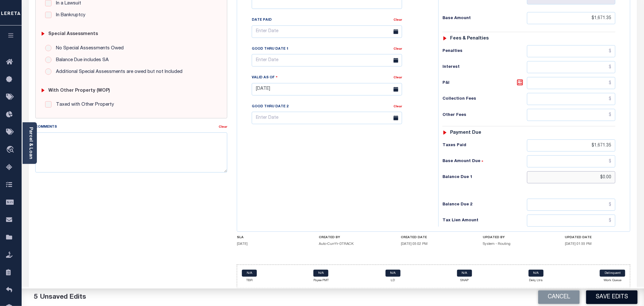 This screenshot has width=644, height=306. What do you see at coordinates (270, 49) in the screenshot?
I see `label: Good Thru Date 1` at bounding box center [270, 49].